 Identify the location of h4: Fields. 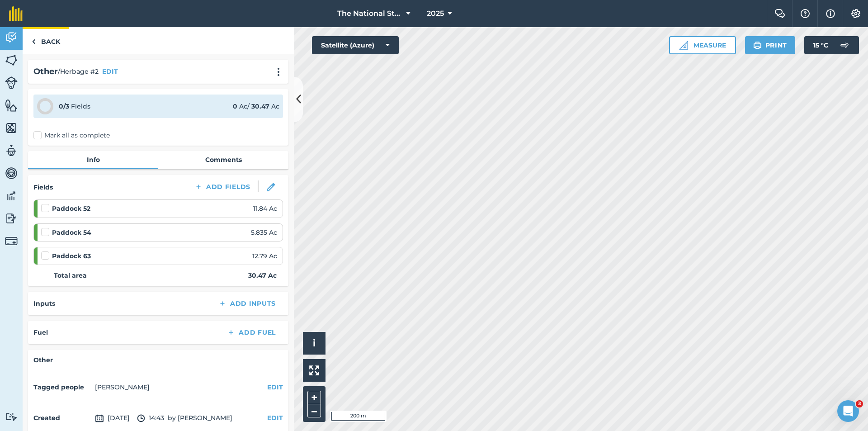
(43, 187).